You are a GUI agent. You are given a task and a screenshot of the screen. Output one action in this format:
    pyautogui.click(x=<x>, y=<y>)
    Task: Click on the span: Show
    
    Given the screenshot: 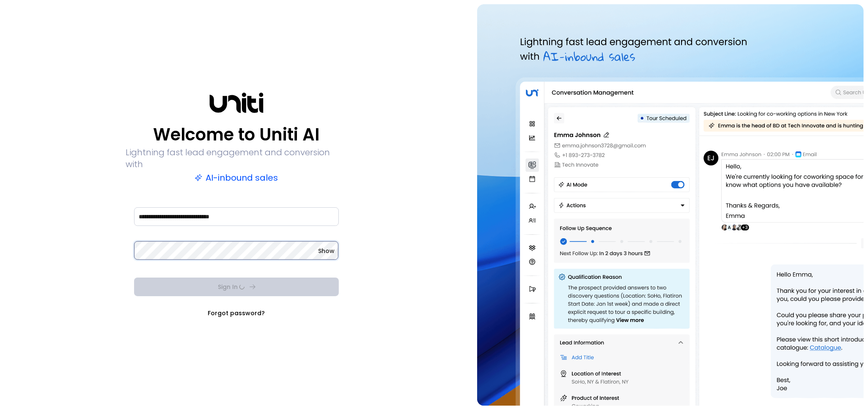 What is the action you would take?
    pyautogui.click(x=326, y=251)
    